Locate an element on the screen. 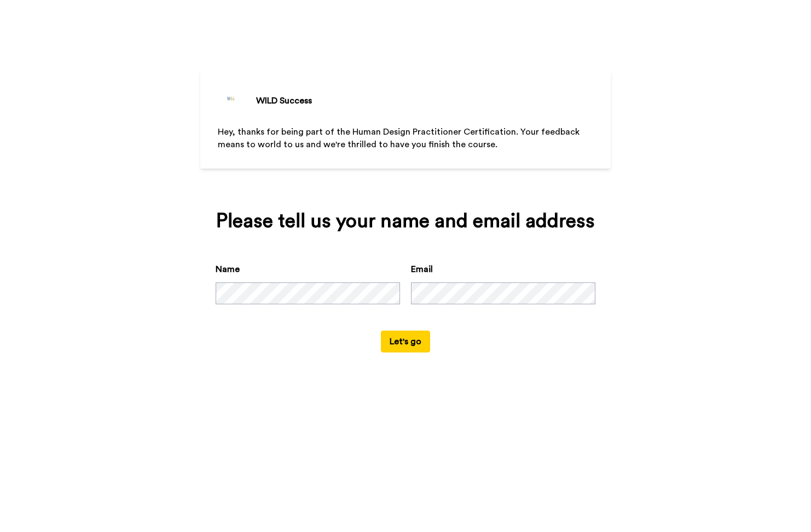 The width and height of the screenshot is (811, 532). div: WILD Success is located at coordinates (284, 101).